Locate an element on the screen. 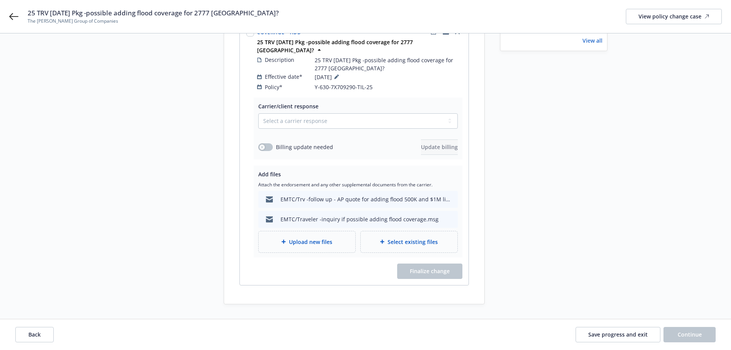 The height and width of the screenshot is (350, 731). span: Carrier/client response is located at coordinates (288, 106).